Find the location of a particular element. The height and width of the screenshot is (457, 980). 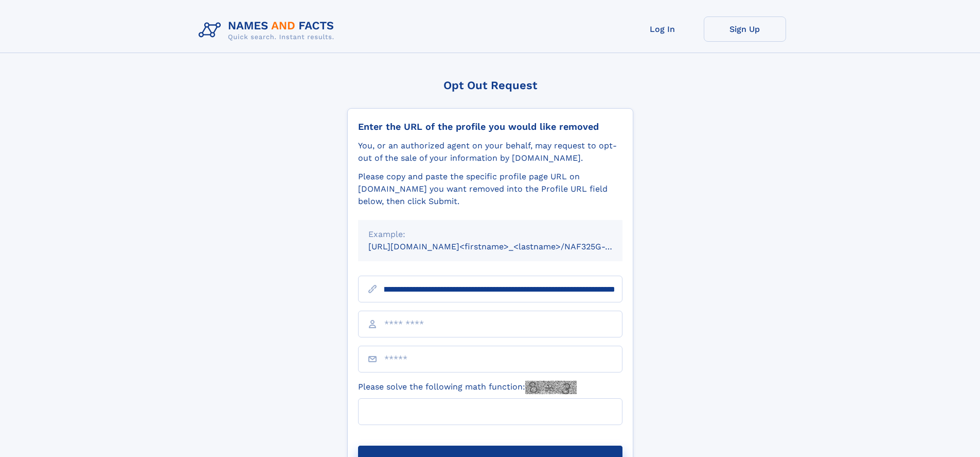

label: Please solve the following math function: is located at coordinates (467, 387).